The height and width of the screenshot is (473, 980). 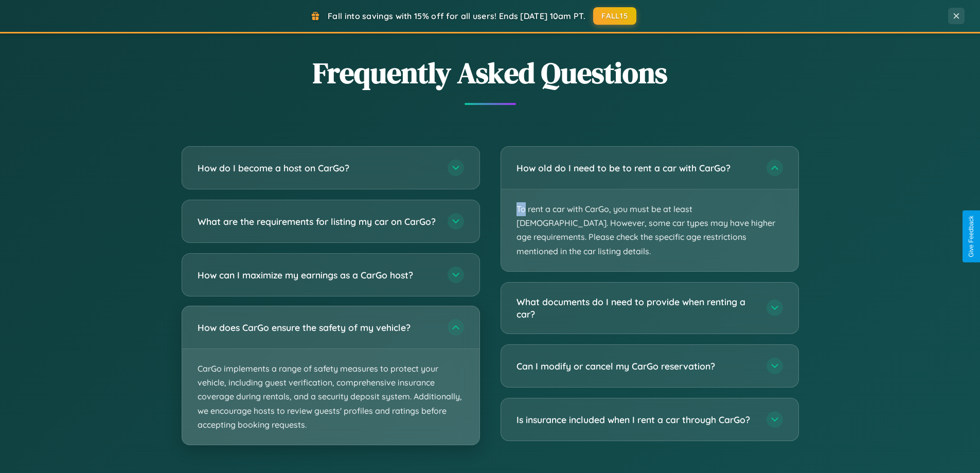 I want to click on h3: How does CarGo ensure the safety of my vehicle?, so click(x=318, y=327).